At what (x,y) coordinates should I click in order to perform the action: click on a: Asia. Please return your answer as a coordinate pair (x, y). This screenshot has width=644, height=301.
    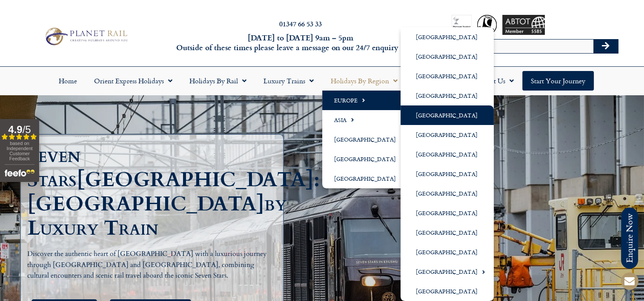
    Looking at the image, I should click on (367, 120).